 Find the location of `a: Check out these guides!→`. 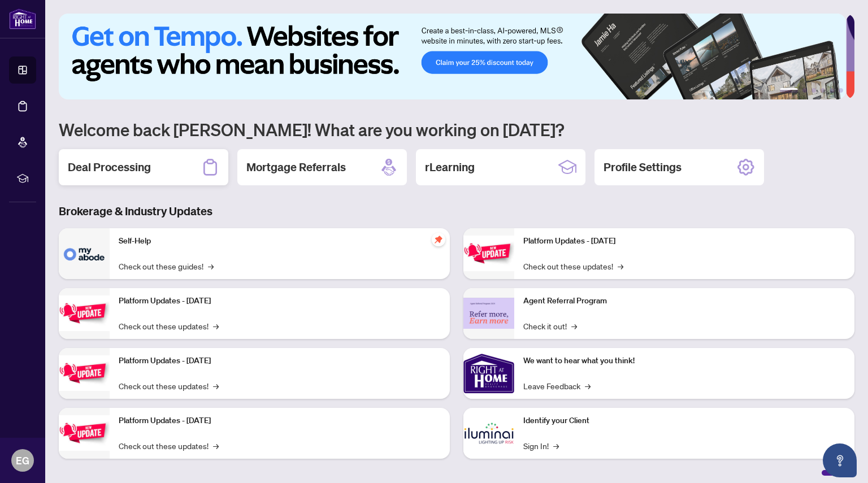

a: Check out these guides!→ is located at coordinates (166, 266).